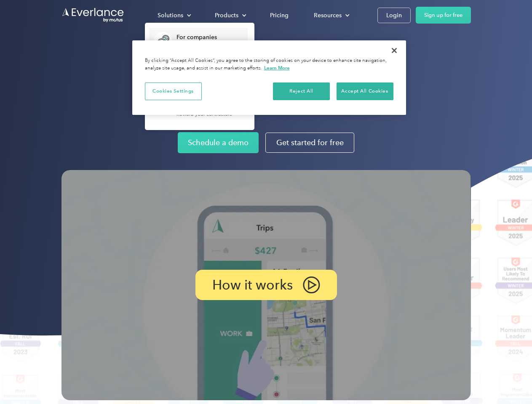 The height and width of the screenshot is (404, 532). What do you see at coordinates (443, 15) in the screenshot?
I see `a: Sign up for free` at bounding box center [443, 15].